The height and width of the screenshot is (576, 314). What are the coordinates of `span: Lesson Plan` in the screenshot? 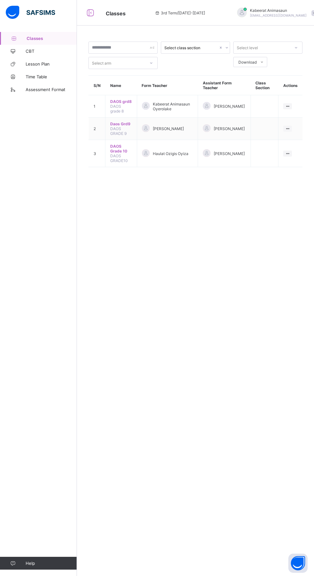 It's located at (51, 64).